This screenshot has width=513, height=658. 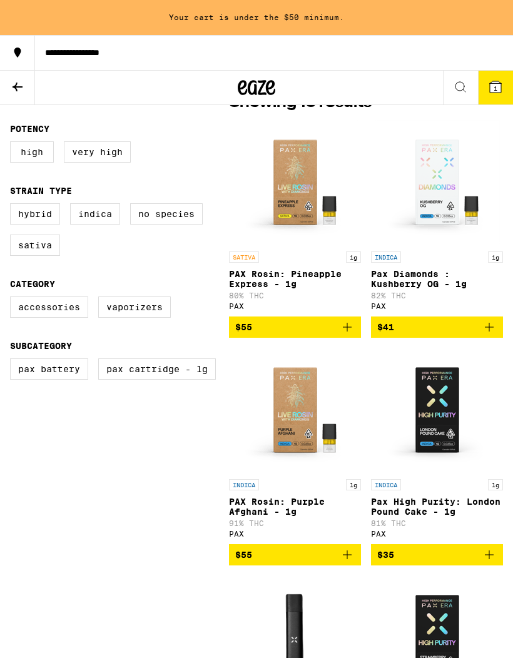 What do you see at coordinates (95, 214) in the screenshot?
I see `label: Indica` at bounding box center [95, 214].